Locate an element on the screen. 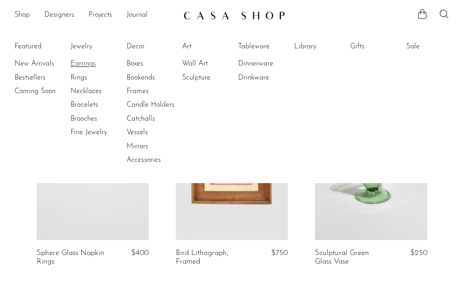 The image size is (464, 288). a: Bookends is located at coordinates (161, 78).